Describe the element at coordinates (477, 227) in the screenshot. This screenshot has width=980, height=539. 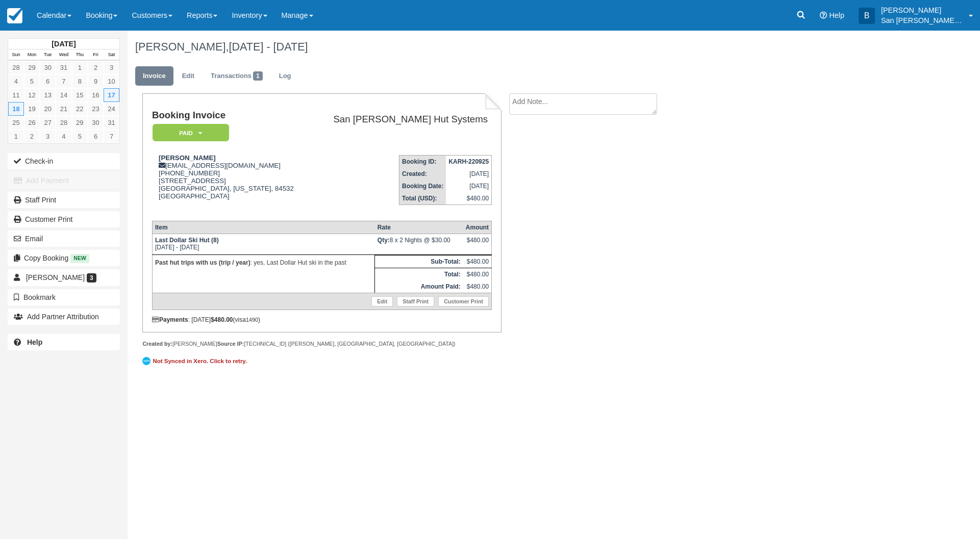
I see `th: Amount` at that location.